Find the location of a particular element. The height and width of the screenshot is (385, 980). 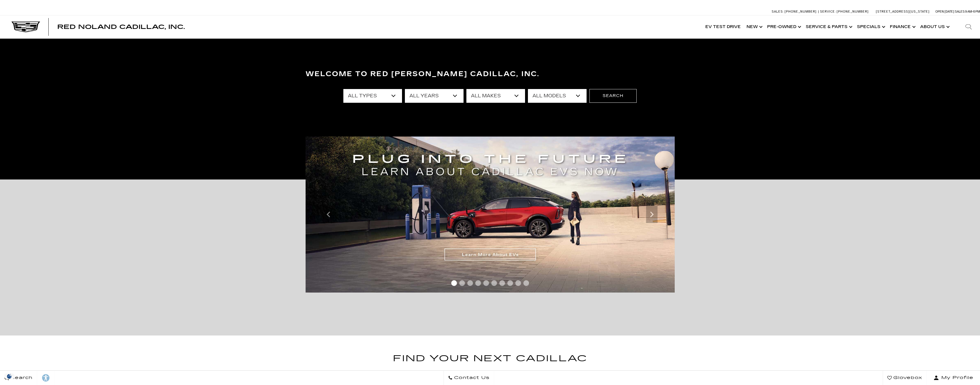

span: My Profile is located at coordinates (957, 378).